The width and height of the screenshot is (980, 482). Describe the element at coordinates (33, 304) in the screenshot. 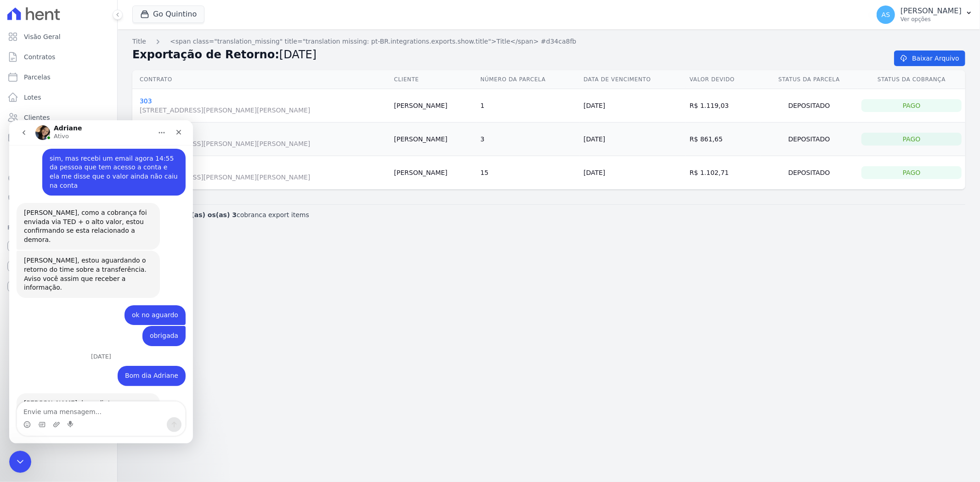

I see `button: Seletor de Gif` at that location.